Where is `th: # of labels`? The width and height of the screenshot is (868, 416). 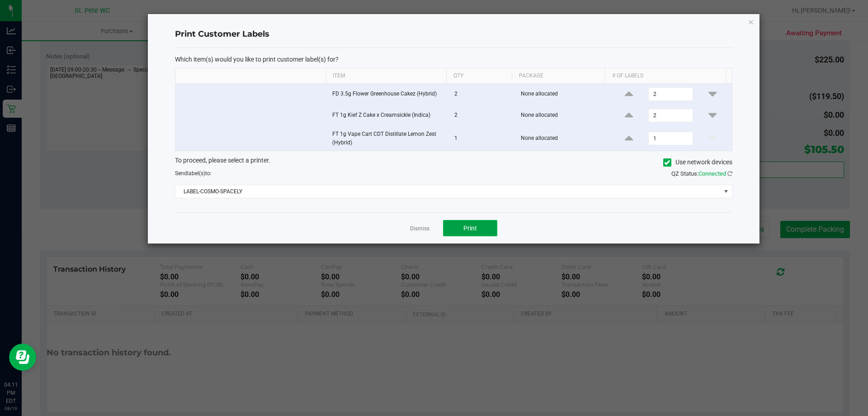
th: # of labels is located at coordinates (665, 76).